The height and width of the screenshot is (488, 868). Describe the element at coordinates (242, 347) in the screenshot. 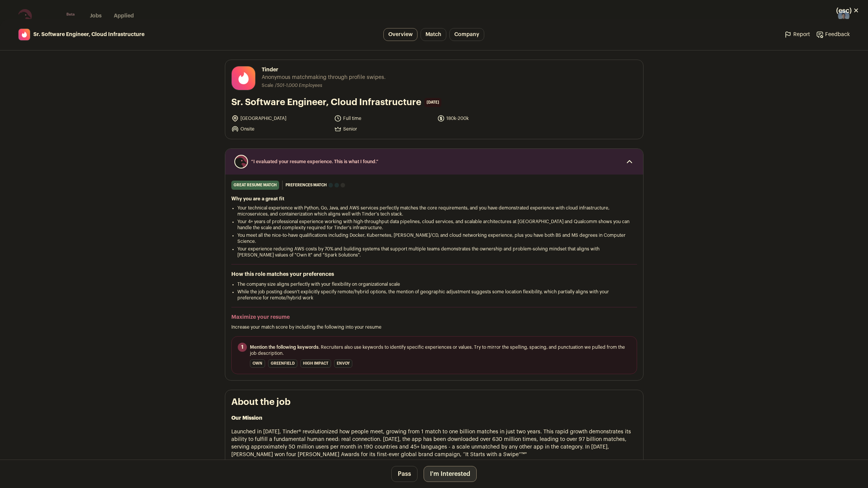

I see `span: 1` at that location.